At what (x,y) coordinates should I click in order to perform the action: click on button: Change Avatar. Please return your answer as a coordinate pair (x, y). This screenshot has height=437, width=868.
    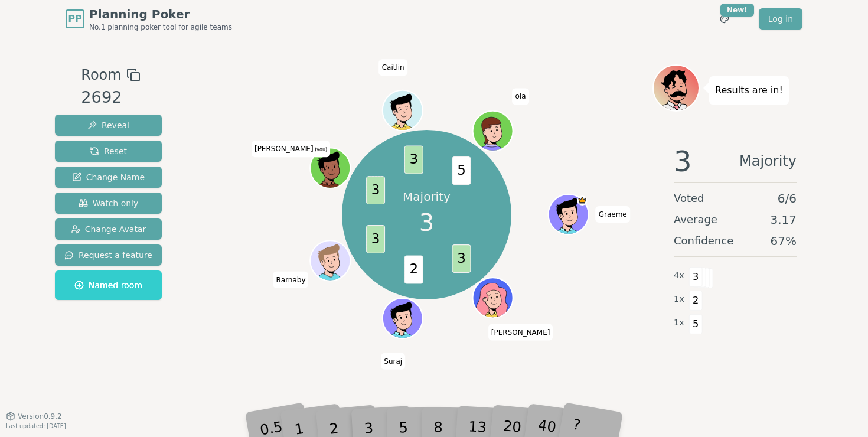
    Looking at the image, I should click on (108, 229).